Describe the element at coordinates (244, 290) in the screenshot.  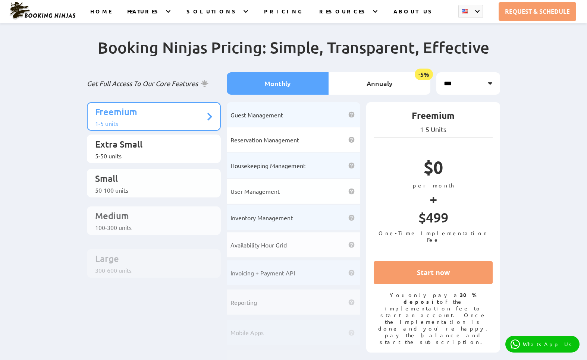
I see `span: Reporting` at that location.